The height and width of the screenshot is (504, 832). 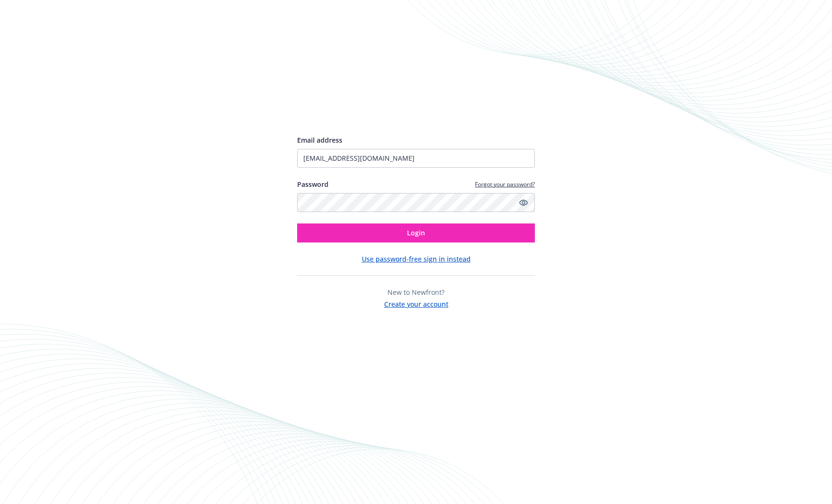 What do you see at coordinates (416, 292) in the screenshot?
I see `span: New to Newfront?` at bounding box center [416, 292].